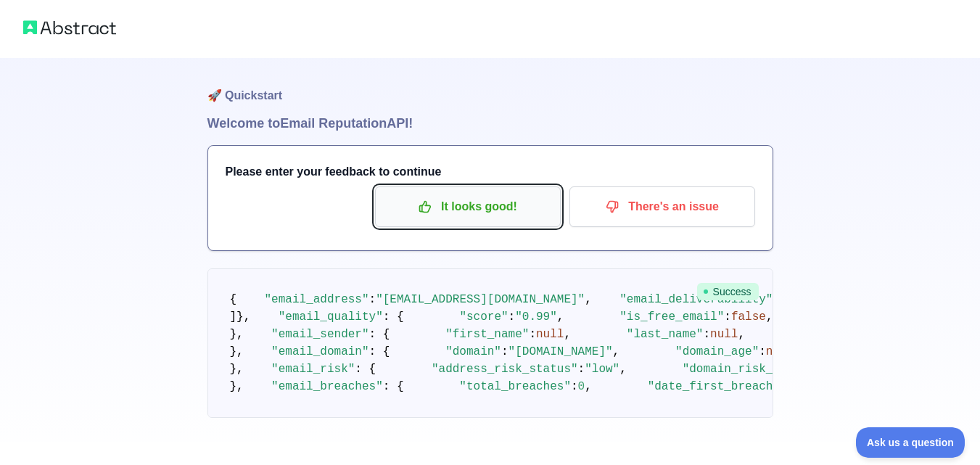 The image size is (980, 465). What do you see at coordinates (327, 387) in the screenshot?
I see `span: "email_breaches"` at bounding box center [327, 387].